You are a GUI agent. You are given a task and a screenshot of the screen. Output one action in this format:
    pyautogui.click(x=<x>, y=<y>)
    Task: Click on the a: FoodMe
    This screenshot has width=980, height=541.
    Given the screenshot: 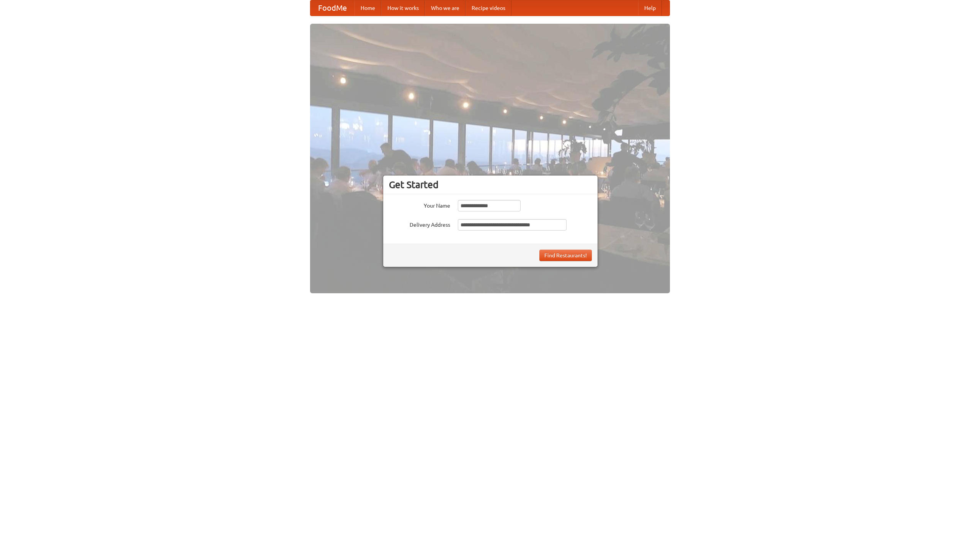 What is the action you would take?
    pyautogui.click(x=333, y=8)
    